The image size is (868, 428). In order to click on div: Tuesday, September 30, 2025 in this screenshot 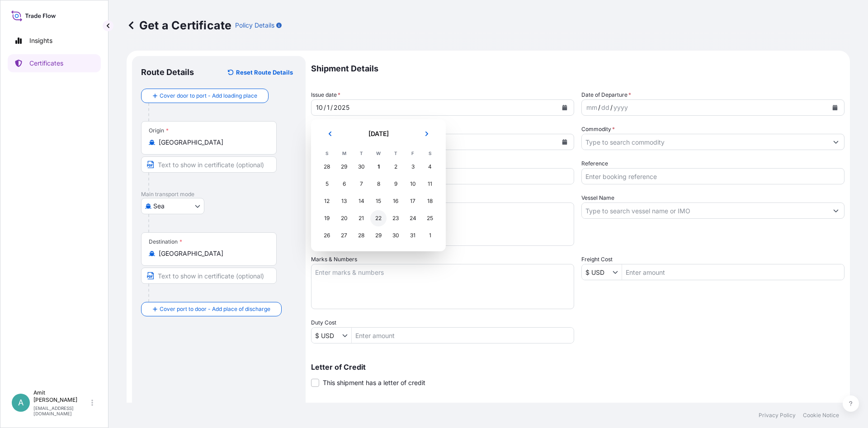, I will do `click(361, 167)`.